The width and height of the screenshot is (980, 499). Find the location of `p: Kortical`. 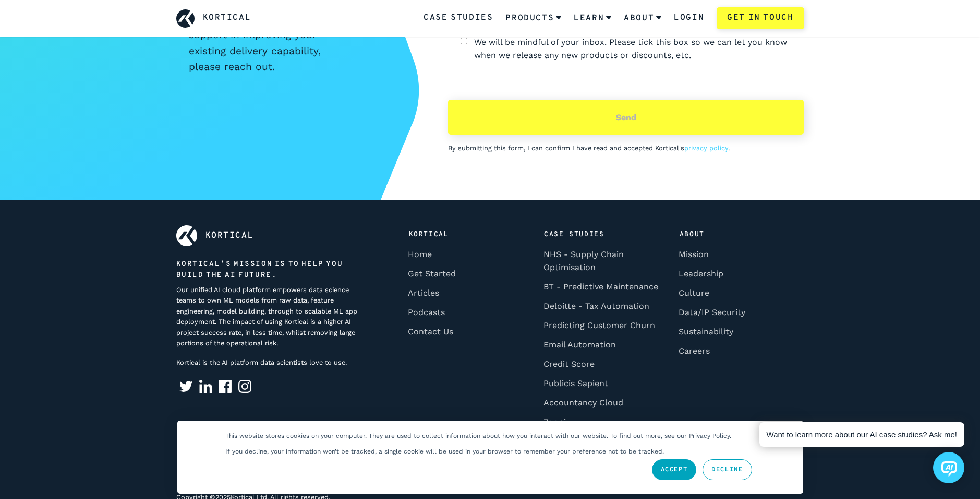

p: Kortical is located at coordinates (466, 235).